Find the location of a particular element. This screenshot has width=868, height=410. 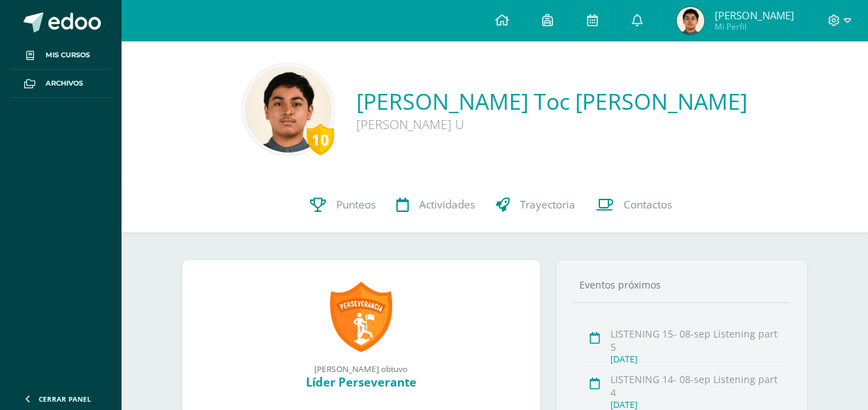

span: Actividades is located at coordinates (447, 204).